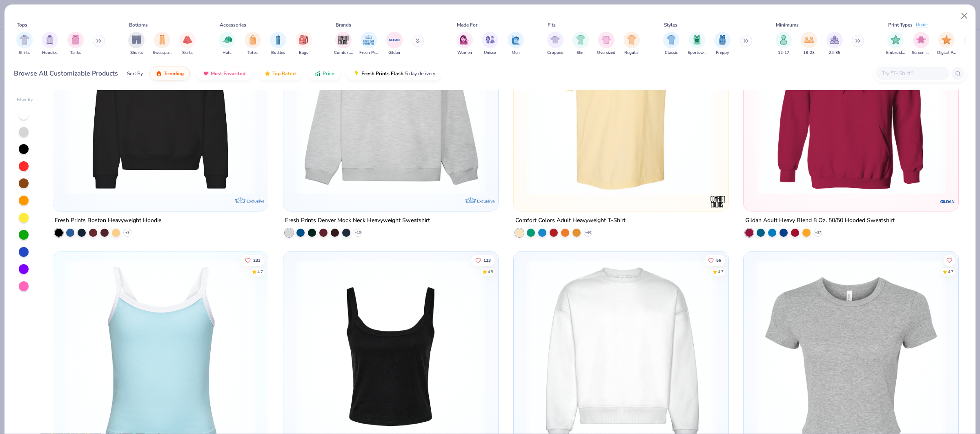 Image resolution: width=980 pixels, height=434 pixels. What do you see at coordinates (188, 44) in the screenshot?
I see `div: filter for Skirts` at bounding box center [188, 44].